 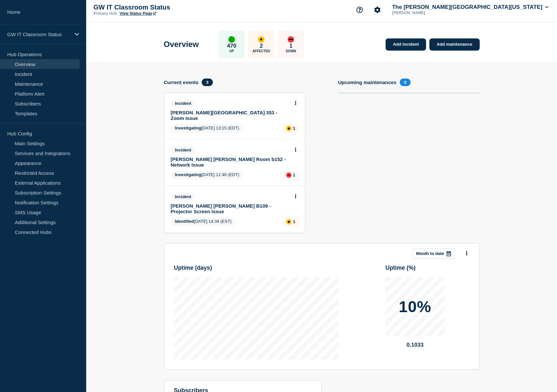 What do you see at coordinates (406, 44) in the screenshot?
I see `a: Add incident` at bounding box center [406, 44].